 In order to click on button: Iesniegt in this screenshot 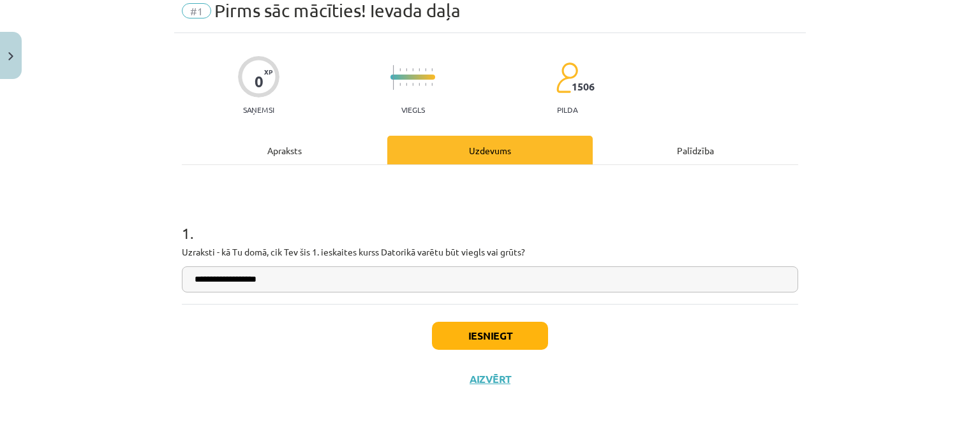, I will do `click(490, 336)`.